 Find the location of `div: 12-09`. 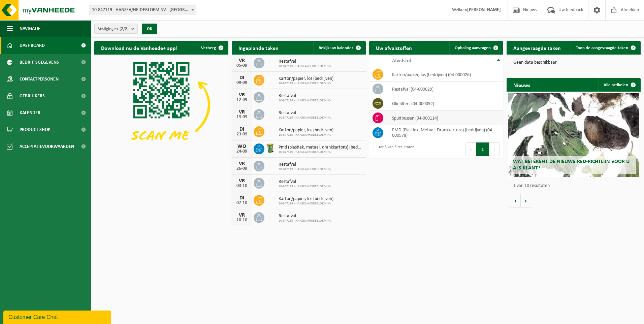

div: 12-09 is located at coordinates (242, 100).